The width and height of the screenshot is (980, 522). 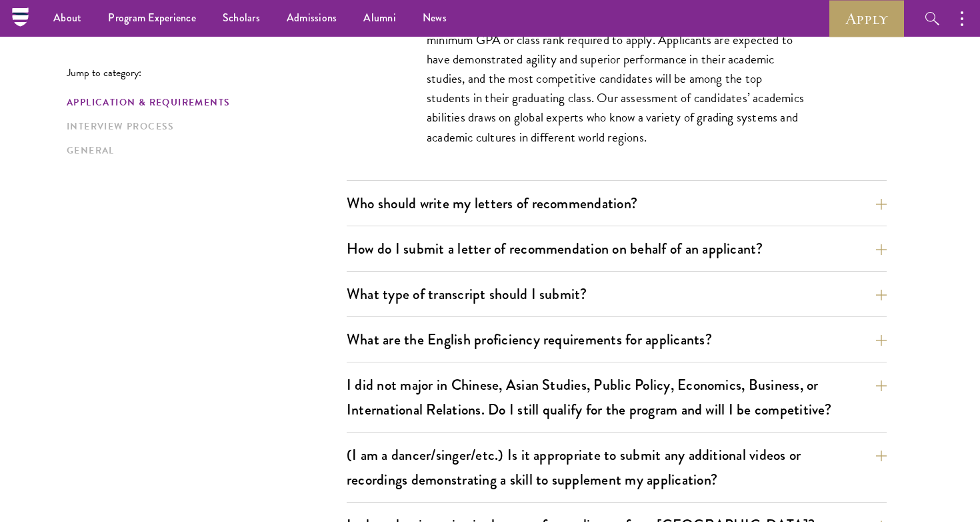 What do you see at coordinates (617, 467) in the screenshot?
I see `button: (I am a dancer/singer/etc.) Is it appropriate to submit any additional videos or recordings demon...` at bounding box center [617, 467].